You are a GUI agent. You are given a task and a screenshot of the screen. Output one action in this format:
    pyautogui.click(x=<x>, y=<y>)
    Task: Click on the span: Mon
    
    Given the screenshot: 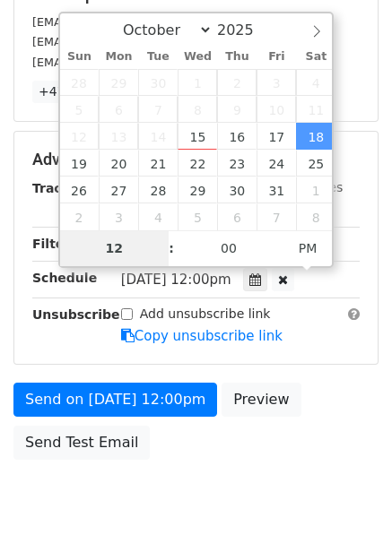 What is the action you would take?
    pyautogui.click(x=118, y=56)
    